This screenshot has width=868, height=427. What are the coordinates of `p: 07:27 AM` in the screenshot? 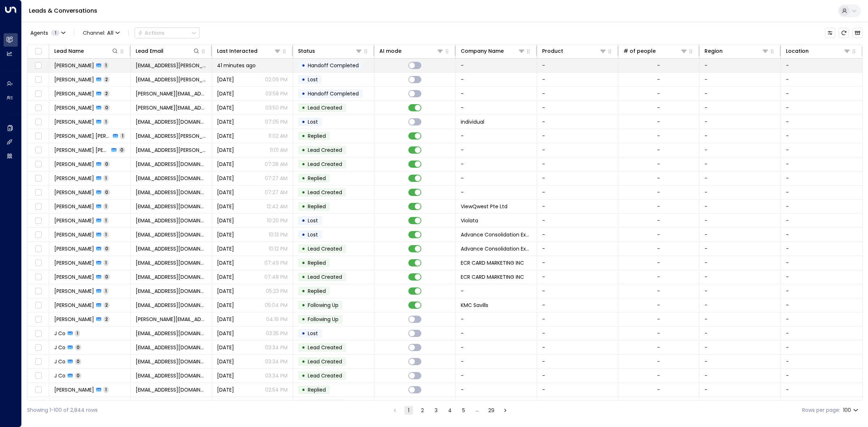 It's located at (275, 178).